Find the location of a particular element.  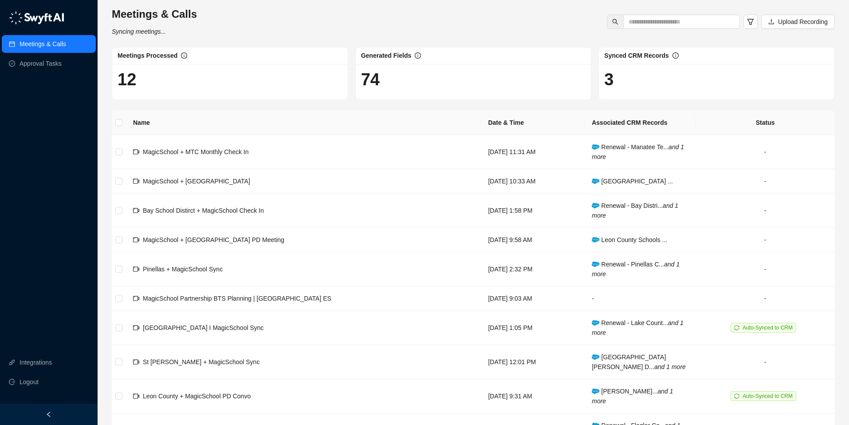

a: Meetings & Calls is located at coordinates (43, 44).